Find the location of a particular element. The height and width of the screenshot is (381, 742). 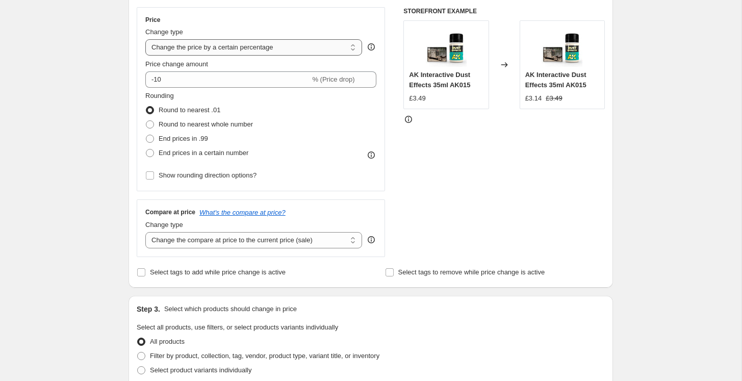

span: End prices in a certain number is located at coordinates (203, 152).